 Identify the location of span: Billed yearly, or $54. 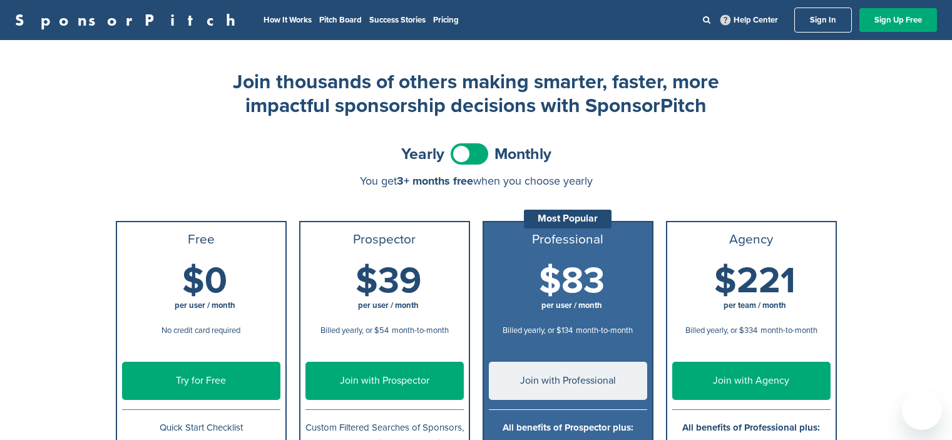
(354, 331).